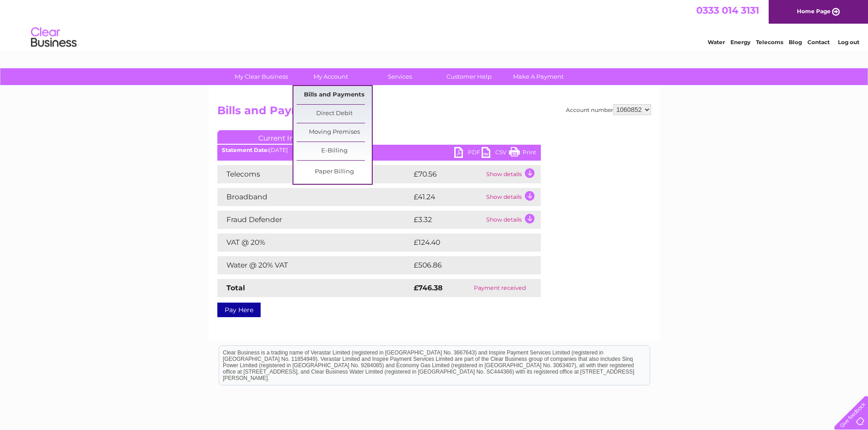 Image resolution: width=868 pixels, height=430 pixels. What do you see at coordinates (315, 220) in the screenshot?
I see `td: Fraud Defender` at bounding box center [315, 220].